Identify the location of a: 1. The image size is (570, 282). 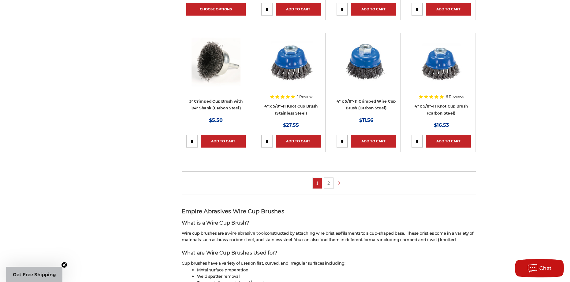
(317, 183).